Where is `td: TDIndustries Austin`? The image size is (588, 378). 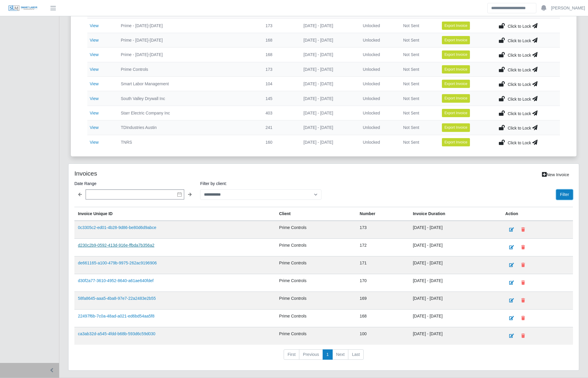
td: TDIndustries Austin is located at coordinates (188, 127).